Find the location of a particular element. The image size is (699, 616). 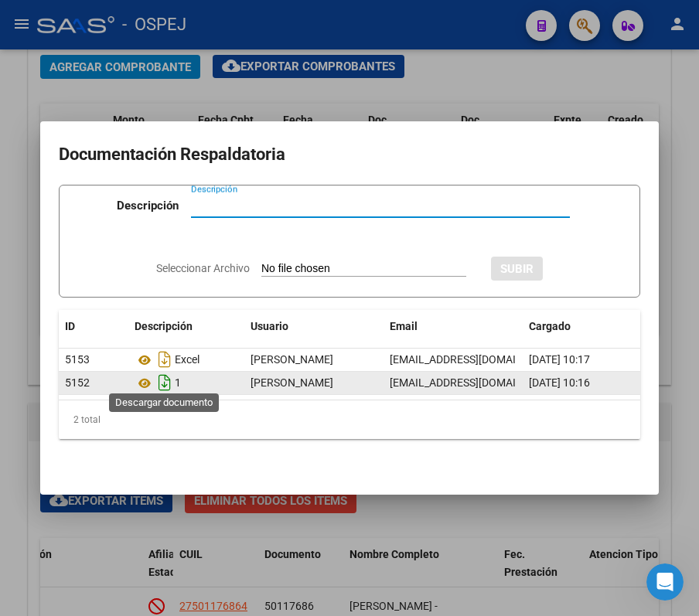

button: SUBIR is located at coordinates (517, 269).